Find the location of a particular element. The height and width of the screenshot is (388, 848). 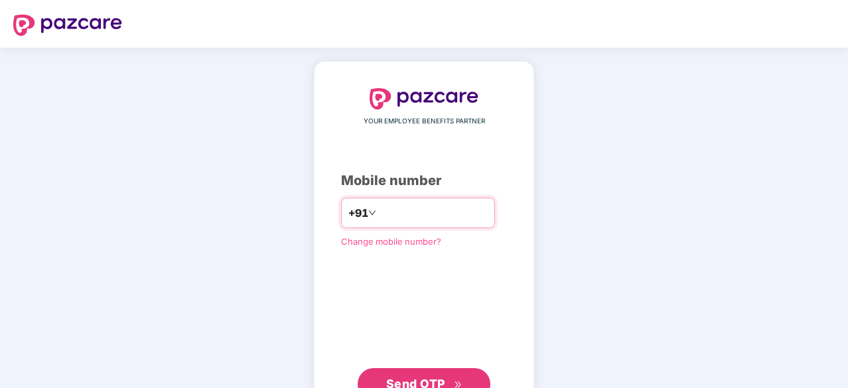

a: Change mobile number? is located at coordinates (391, 241).